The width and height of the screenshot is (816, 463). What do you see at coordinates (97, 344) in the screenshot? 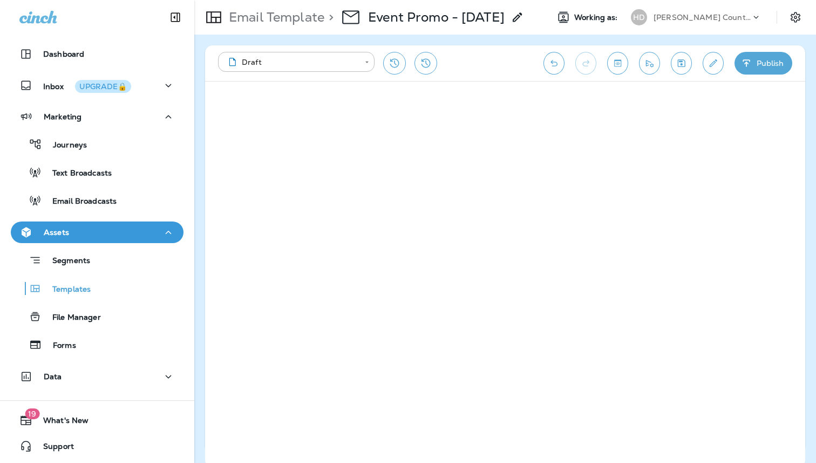
I see `button: Forms` at bounding box center [97, 344].